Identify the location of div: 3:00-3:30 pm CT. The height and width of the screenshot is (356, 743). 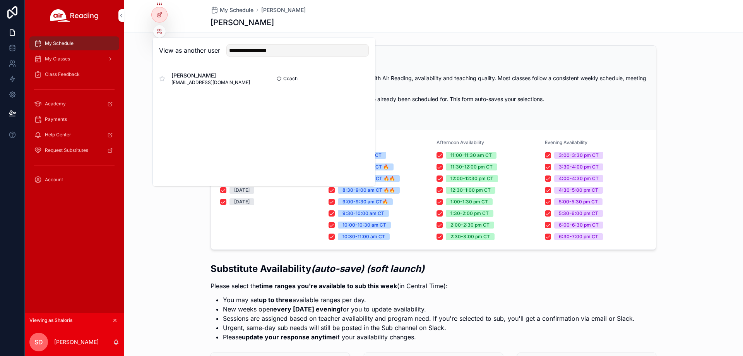
(578, 155).